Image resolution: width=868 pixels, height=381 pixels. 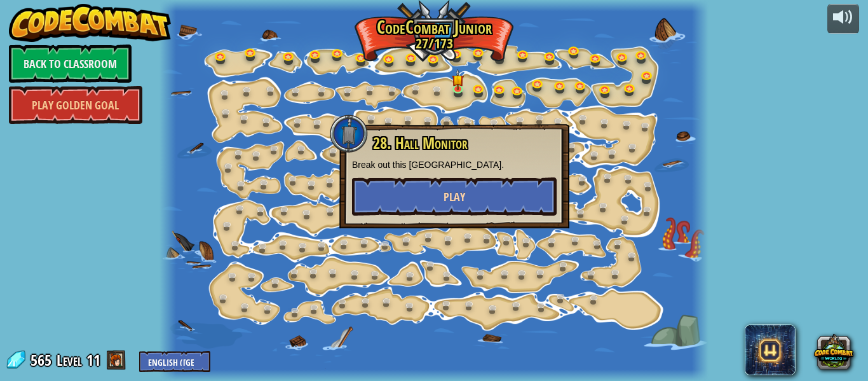 I want to click on a: Back to Classroom, so click(x=70, y=63).